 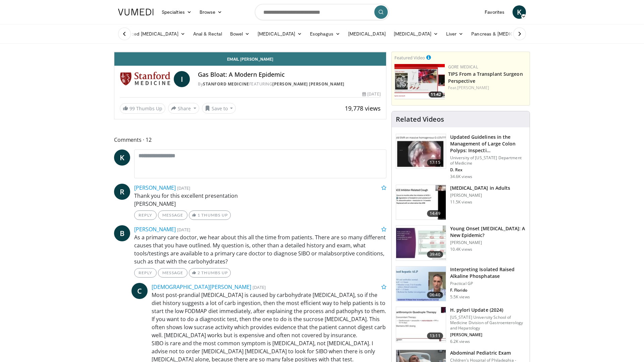 What do you see at coordinates (183, 108) in the screenshot?
I see `button: Share` at bounding box center [183, 108].